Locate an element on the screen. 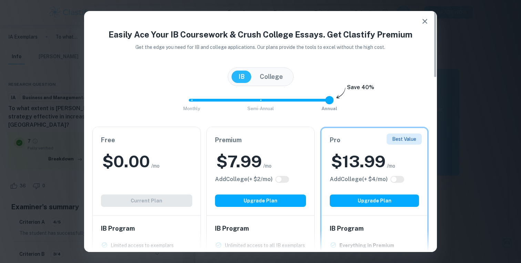 The width and height of the screenshot is (521, 263). h6: Free is located at coordinates (146, 140).